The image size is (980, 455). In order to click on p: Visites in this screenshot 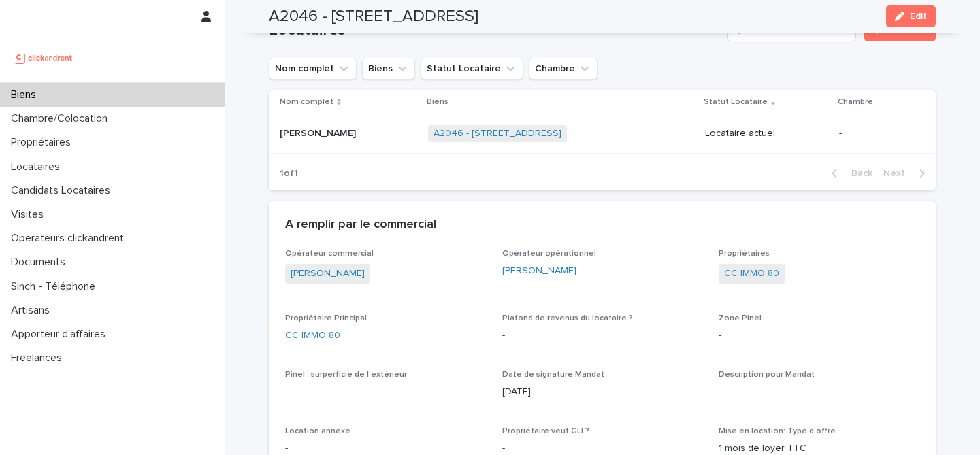, I will do `click(30, 214)`.